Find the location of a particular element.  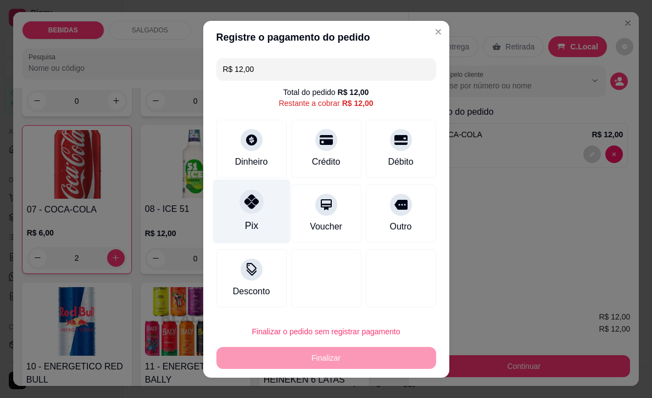

header: Registre o pagamento do pedido is located at coordinates (326, 37).